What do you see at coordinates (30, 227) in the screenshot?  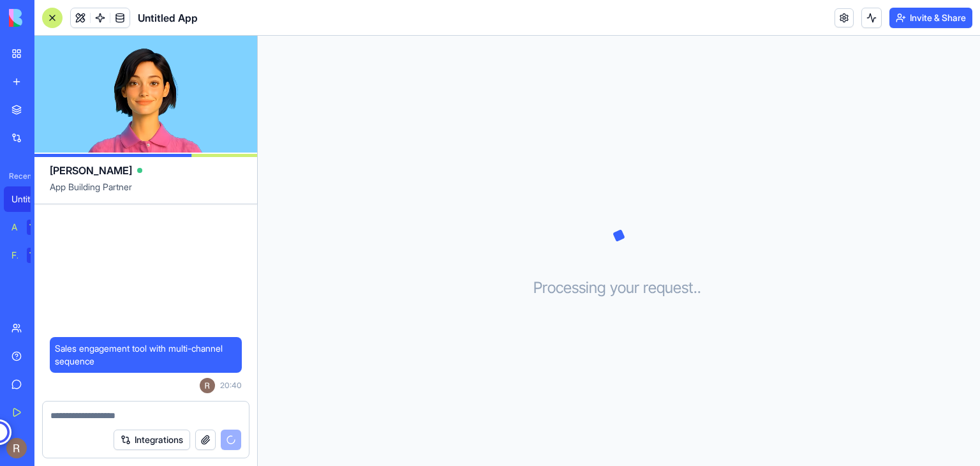 I see `a: AI Logo GeneratorTRY` at bounding box center [30, 227].